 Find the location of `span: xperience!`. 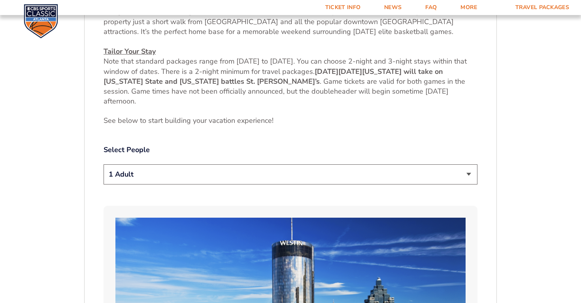

span: xperience! is located at coordinates (257, 121).